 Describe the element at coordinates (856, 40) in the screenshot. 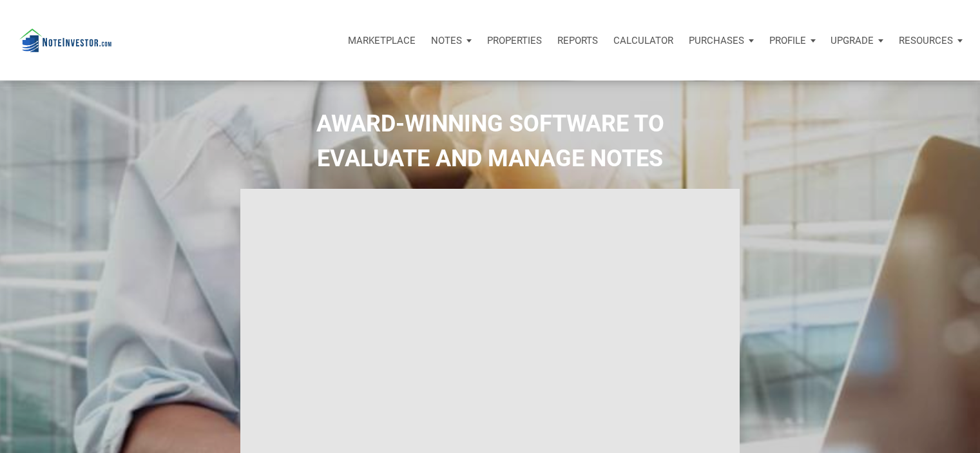

I see `button: Upgrade` at that location.